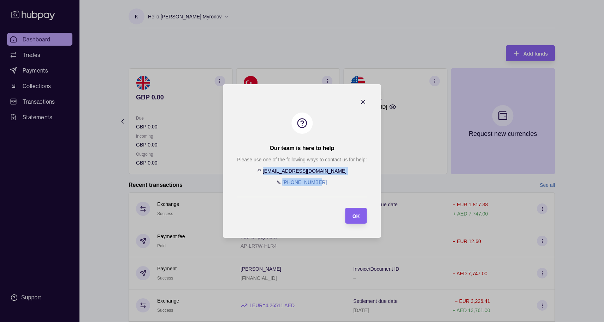 The image size is (604, 322). What do you see at coordinates (302, 159) in the screenshot?
I see `p: Please use one of the following ways to contact us for help:` at bounding box center [302, 159].